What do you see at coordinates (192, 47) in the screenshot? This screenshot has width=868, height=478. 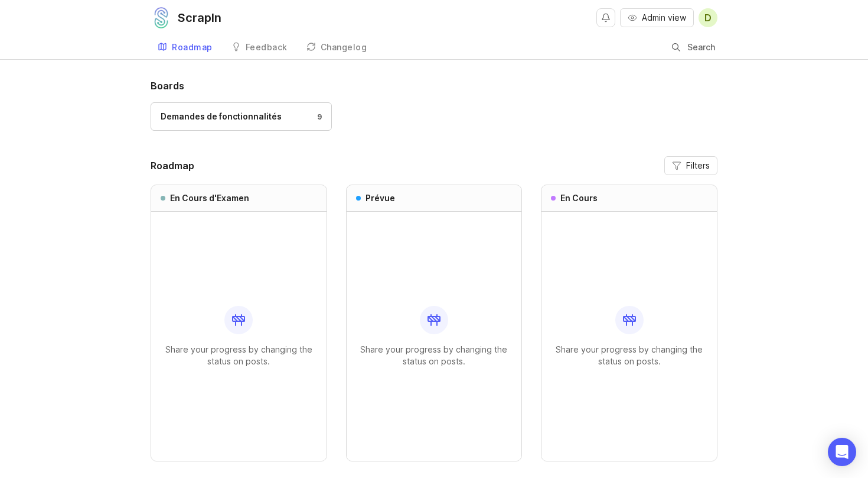 I see `div: Roadmap` at bounding box center [192, 47].